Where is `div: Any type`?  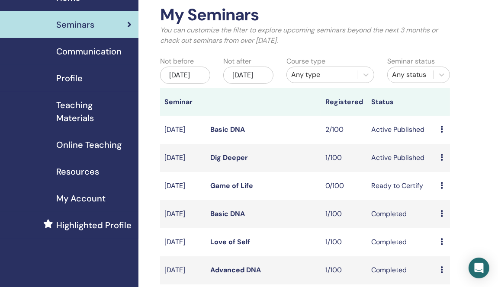 div: Any type is located at coordinates (322, 75).